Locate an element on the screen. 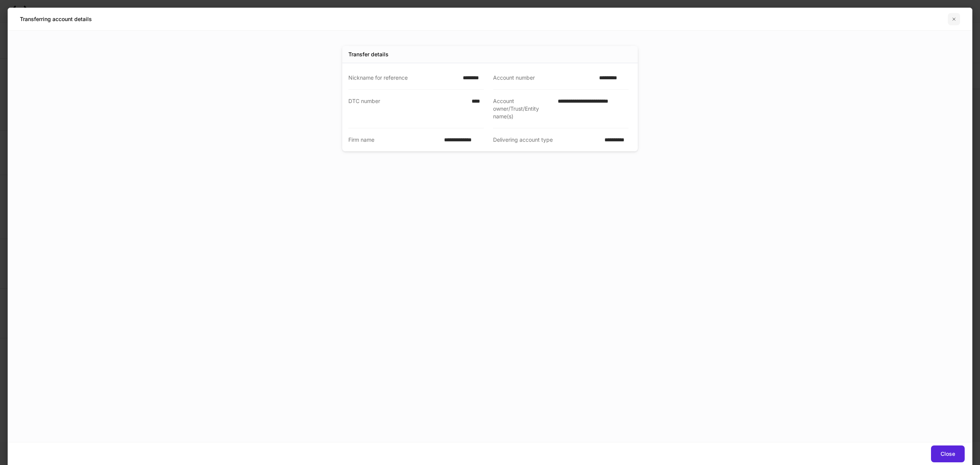 The width and height of the screenshot is (980, 465). div: Account number is located at coordinates (544, 78).